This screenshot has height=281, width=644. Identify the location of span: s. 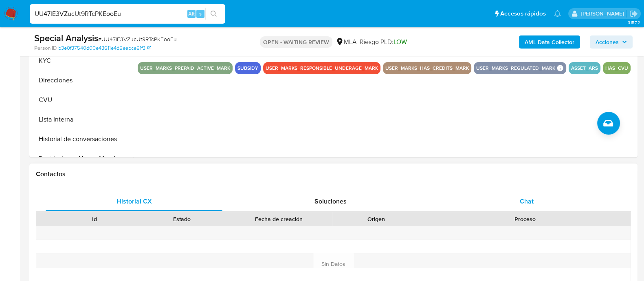
(200, 14).